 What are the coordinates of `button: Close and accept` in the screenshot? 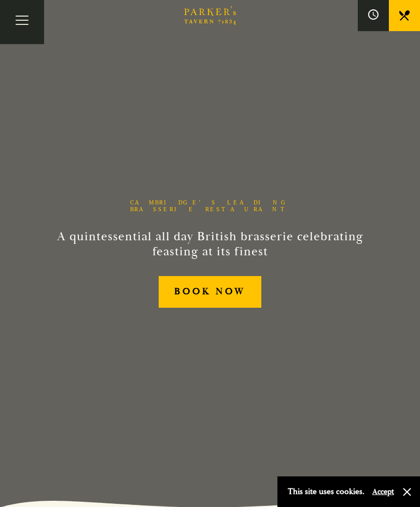 It's located at (407, 491).